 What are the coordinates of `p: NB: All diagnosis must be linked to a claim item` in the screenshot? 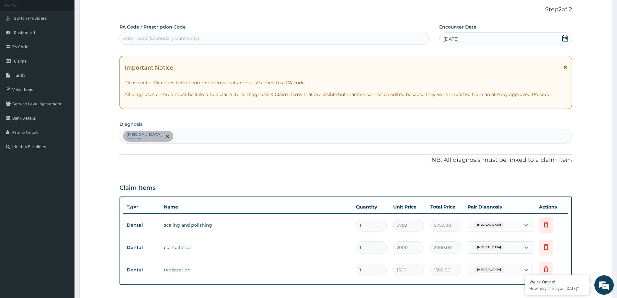 It's located at (345, 160).